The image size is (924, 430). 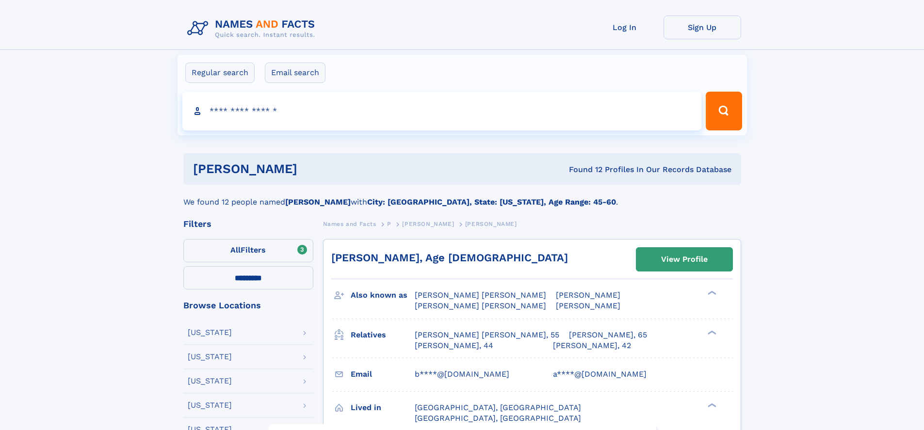 What do you see at coordinates (383, 408) in the screenshot?
I see `h3: Lived in` at bounding box center [383, 408].